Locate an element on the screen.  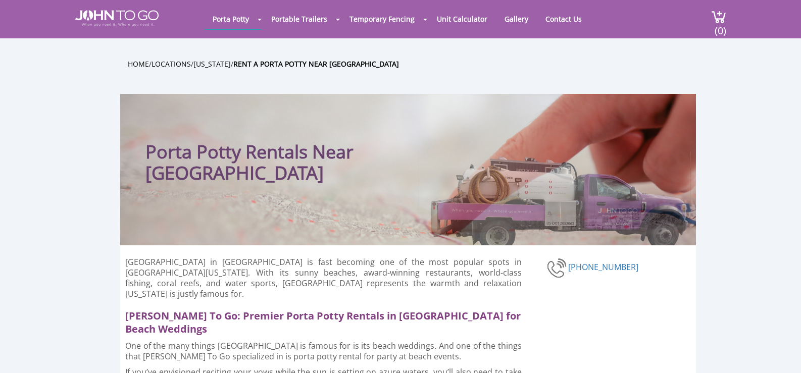
a: Locations is located at coordinates (171, 64).